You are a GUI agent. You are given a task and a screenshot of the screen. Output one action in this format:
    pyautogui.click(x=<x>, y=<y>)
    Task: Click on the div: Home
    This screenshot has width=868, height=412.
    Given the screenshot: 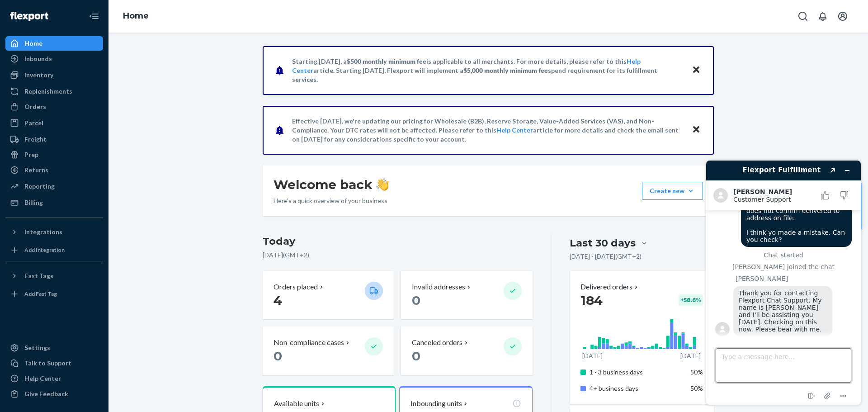 What is the action you would take?
    pyautogui.click(x=34, y=43)
    